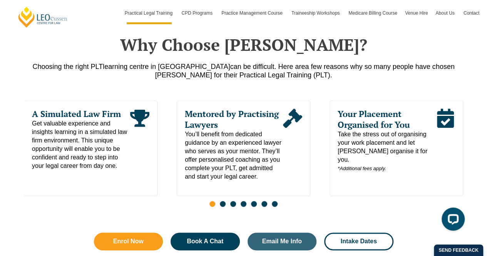 This screenshot has width=487, height=256. Describe the element at coordinates (253, 13) in the screenshot. I see `a: Practice Management Course` at that location.